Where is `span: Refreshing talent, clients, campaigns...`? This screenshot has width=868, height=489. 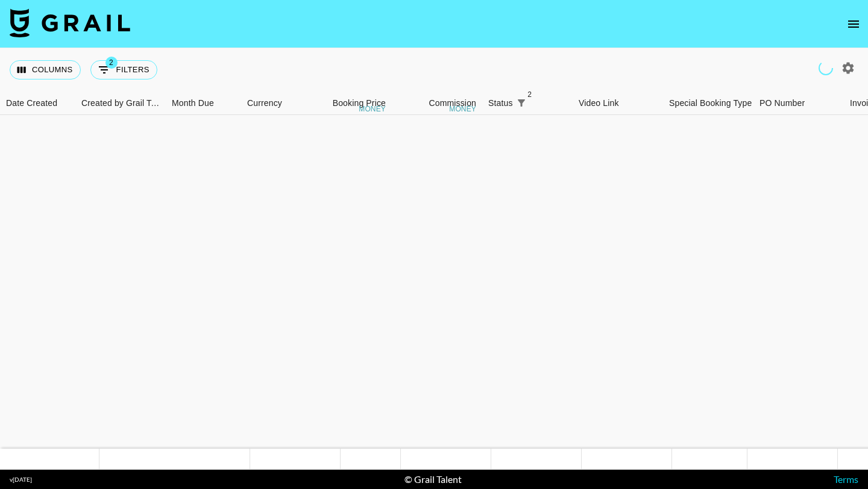 span: Refreshing talent, clients, campaigns... is located at coordinates (826, 68).